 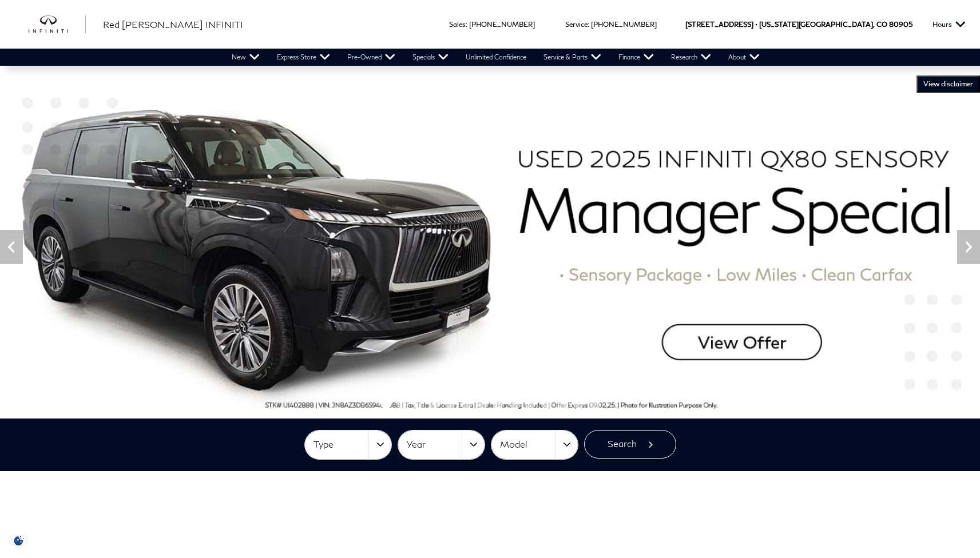 I want to click on img: INFINITI, so click(x=57, y=25).